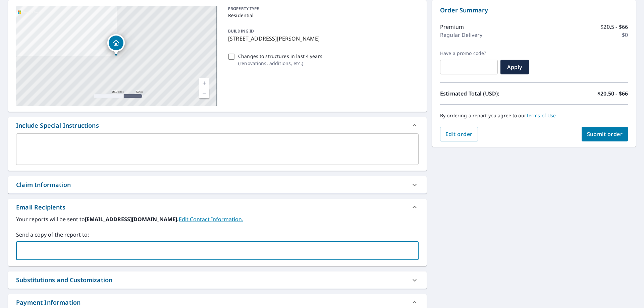 The width and height of the screenshot is (644, 308). Describe the element at coordinates (116, 45) in the screenshot. I see `div: Dropped pin, building 1, Residential property, 3469 E Grand River Ave Howell, MI 48843` at that location.